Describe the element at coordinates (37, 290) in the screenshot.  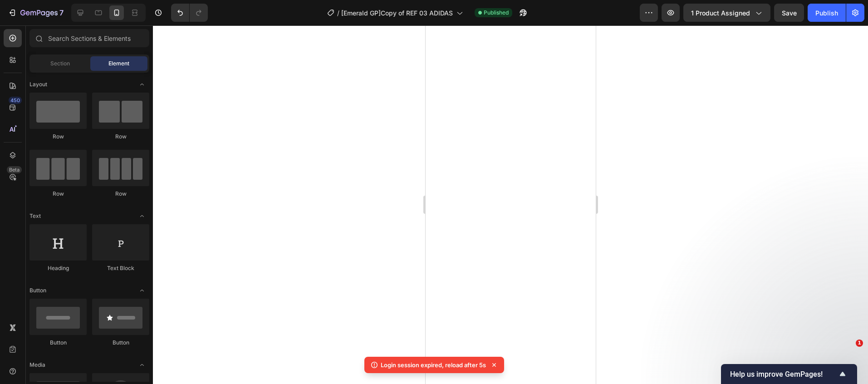
I see `span: Button` at that location.